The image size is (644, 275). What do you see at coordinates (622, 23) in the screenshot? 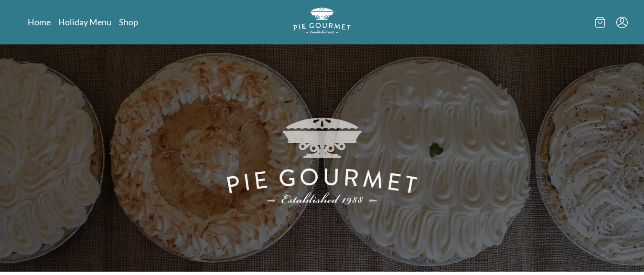
I see `button: Menu` at bounding box center [622, 23].